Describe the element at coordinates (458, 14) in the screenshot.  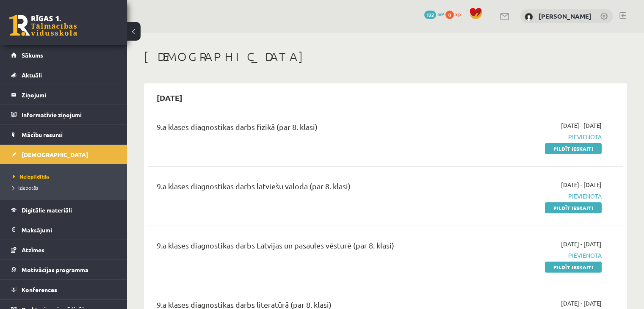
I see `span: xp` at that location.